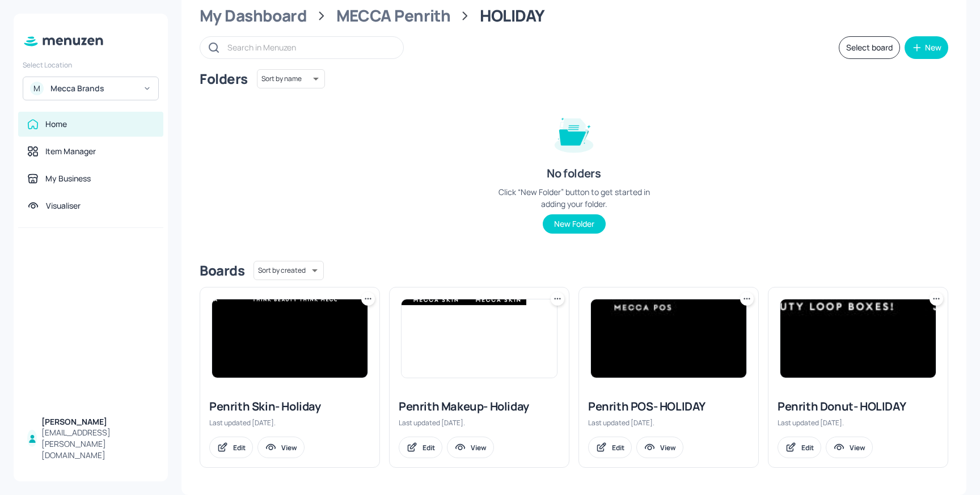 This screenshot has width=980, height=495. What do you see at coordinates (91, 65) in the screenshot?
I see `div: Select Location` at bounding box center [91, 65].